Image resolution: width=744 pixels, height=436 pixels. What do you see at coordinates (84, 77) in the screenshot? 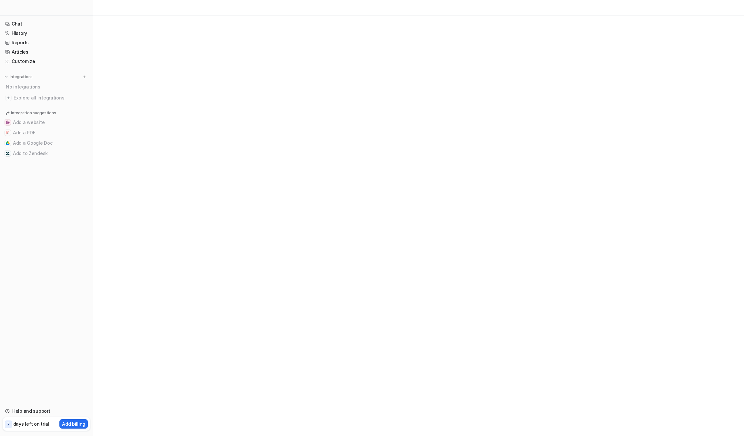
I see `img: menu_add.svg` at bounding box center [84, 77].